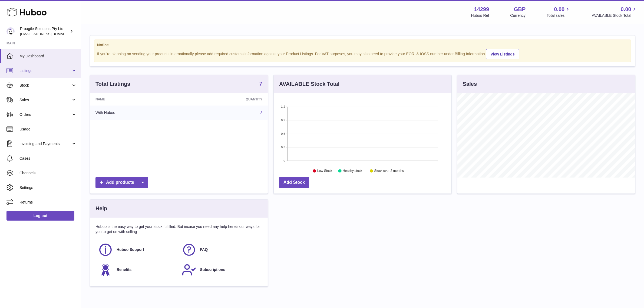  I want to click on a: Huboo Support, so click(137, 250).